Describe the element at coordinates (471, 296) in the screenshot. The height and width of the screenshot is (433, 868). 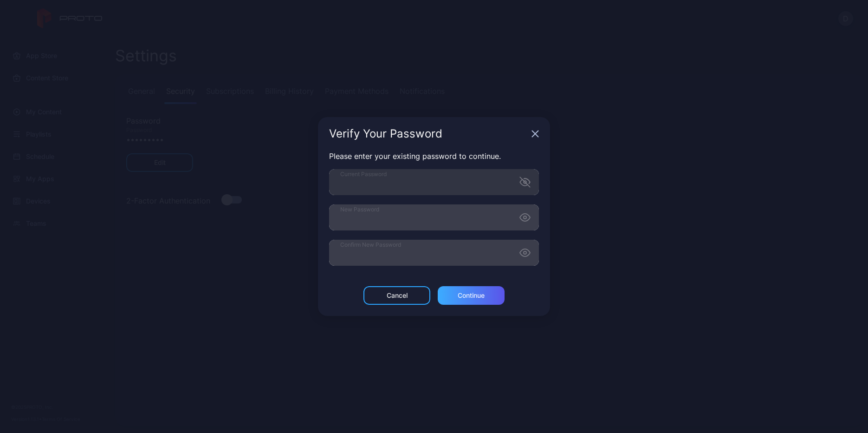
I see `button: Continue` at that location.